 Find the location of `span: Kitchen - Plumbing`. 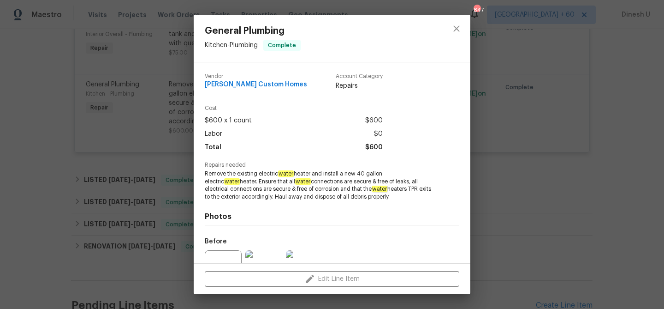

span: Kitchen - Plumbing is located at coordinates (231, 45).